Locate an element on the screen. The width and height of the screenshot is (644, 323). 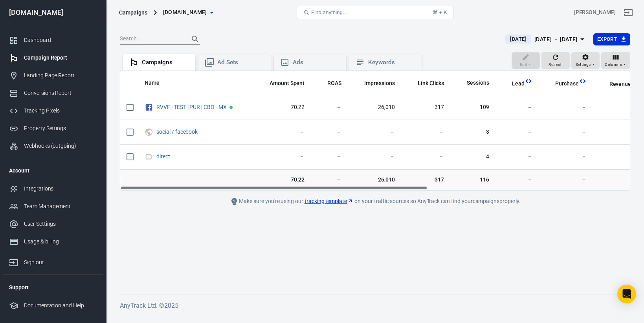
svg: Facebook Ads is located at coordinates (149, 108).